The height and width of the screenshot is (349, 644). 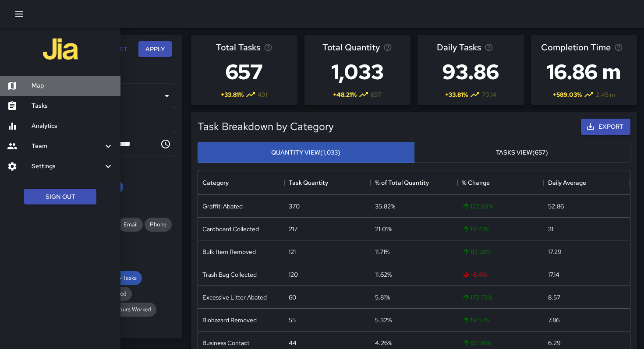 I want to click on h6: Settings, so click(x=67, y=166).